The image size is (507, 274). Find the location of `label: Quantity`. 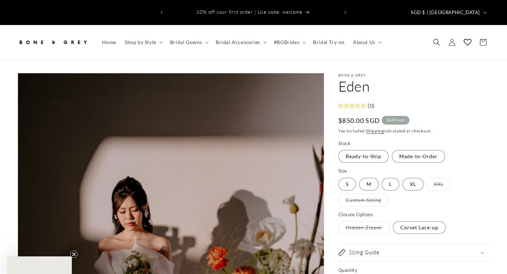

label: Quantity is located at coordinates (414, 270).